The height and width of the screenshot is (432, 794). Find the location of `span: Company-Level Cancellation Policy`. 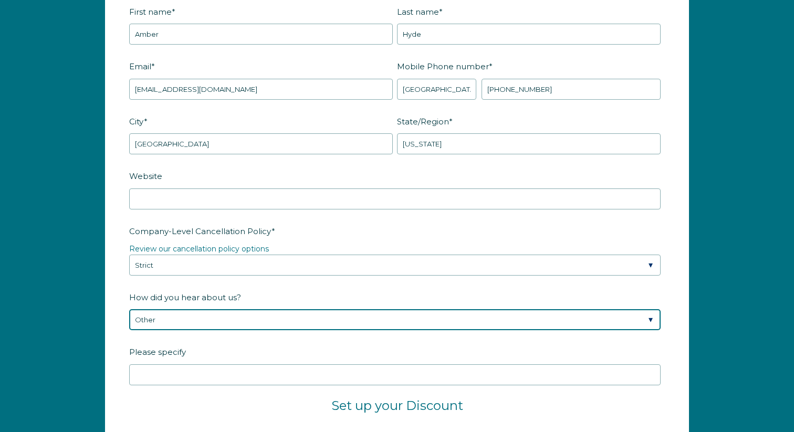

span: Company-Level Cancellation Policy is located at coordinates (200, 231).